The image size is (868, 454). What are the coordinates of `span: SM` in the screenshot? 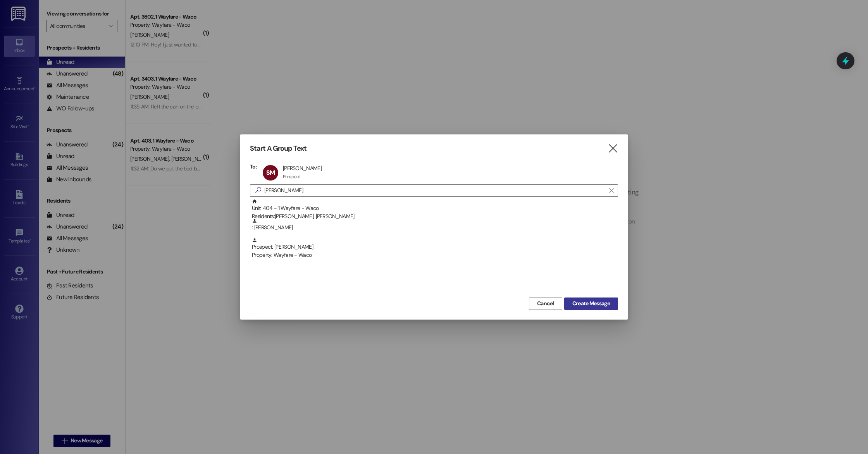 It's located at (270, 172).